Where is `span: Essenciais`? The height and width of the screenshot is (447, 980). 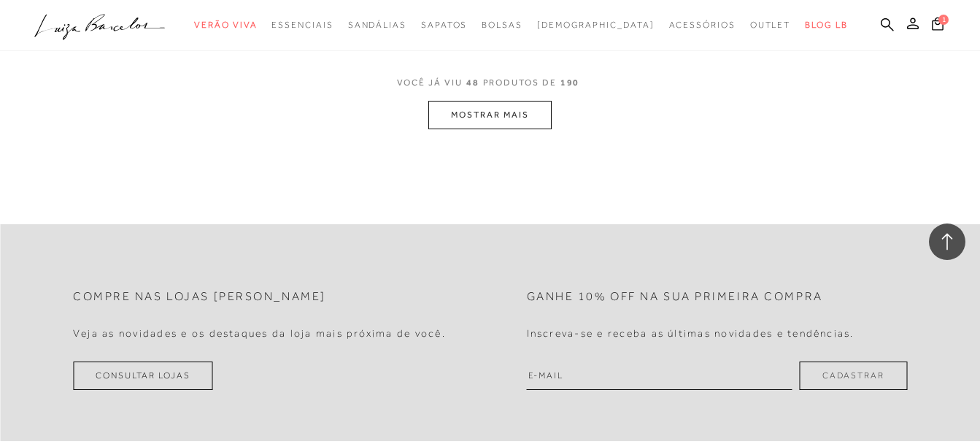
span: Essenciais is located at coordinates (302, 25).